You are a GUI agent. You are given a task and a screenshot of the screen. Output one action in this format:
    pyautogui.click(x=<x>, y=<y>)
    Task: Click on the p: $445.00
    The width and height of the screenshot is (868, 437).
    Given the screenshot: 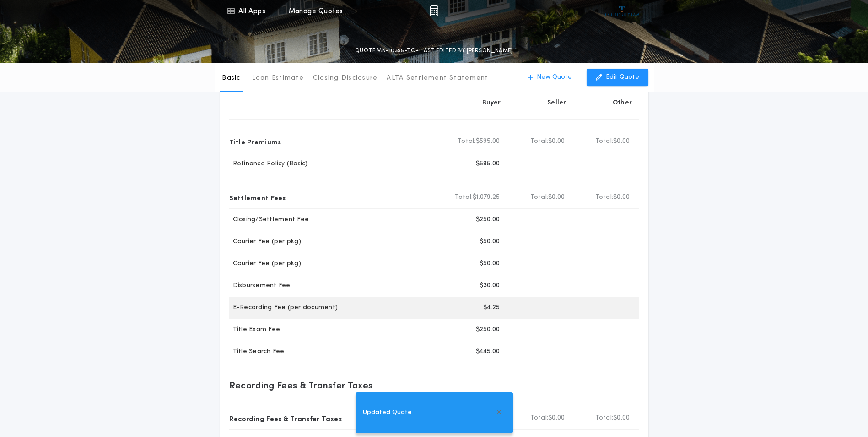 What is the action you would take?
    pyautogui.click(x=488, y=351)
    